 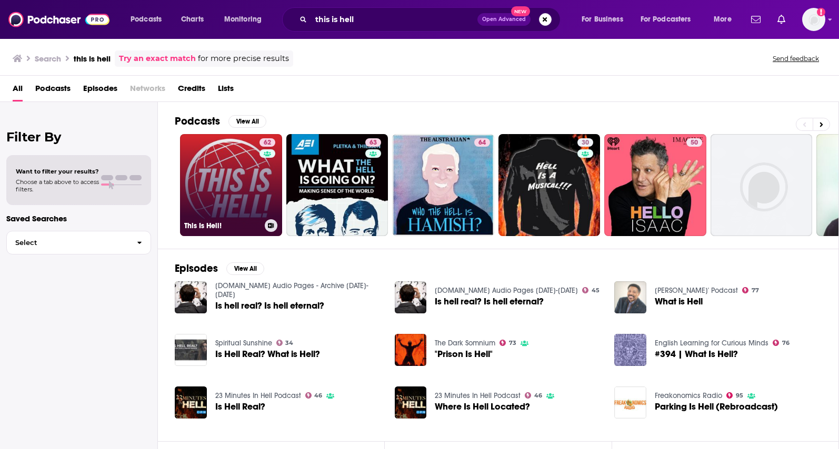 What do you see at coordinates (678, 301) in the screenshot?
I see `span: What is Hell` at bounding box center [678, 301].